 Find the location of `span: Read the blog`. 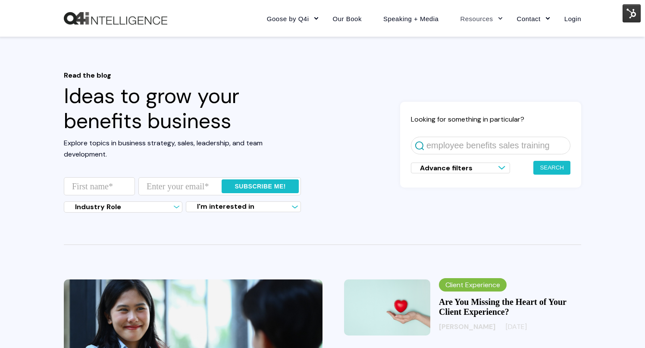

span: Read the blog is located at coordinates (182, 75).